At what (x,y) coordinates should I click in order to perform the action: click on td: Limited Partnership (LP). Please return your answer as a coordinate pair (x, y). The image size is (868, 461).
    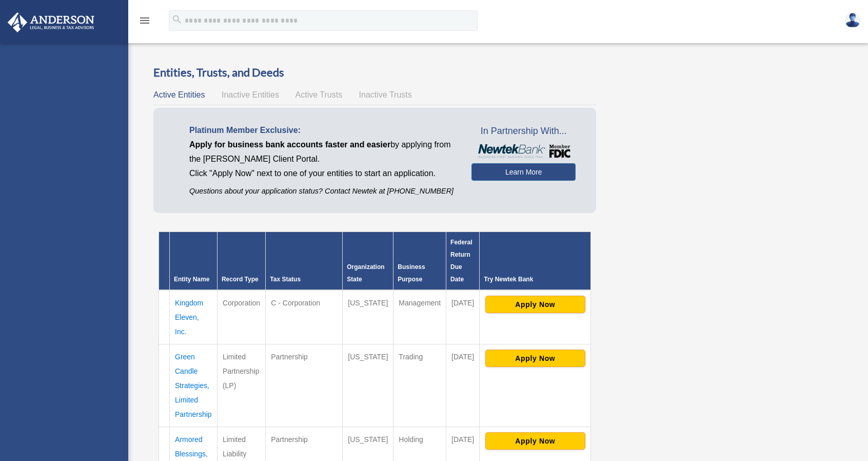
    Looking at the image, I should click on (241, 385).